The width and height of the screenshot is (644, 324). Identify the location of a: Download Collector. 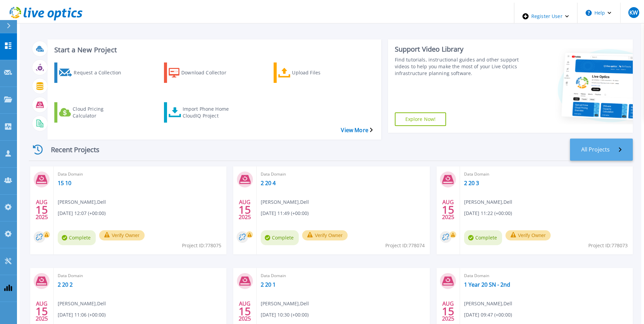
(205, 73).